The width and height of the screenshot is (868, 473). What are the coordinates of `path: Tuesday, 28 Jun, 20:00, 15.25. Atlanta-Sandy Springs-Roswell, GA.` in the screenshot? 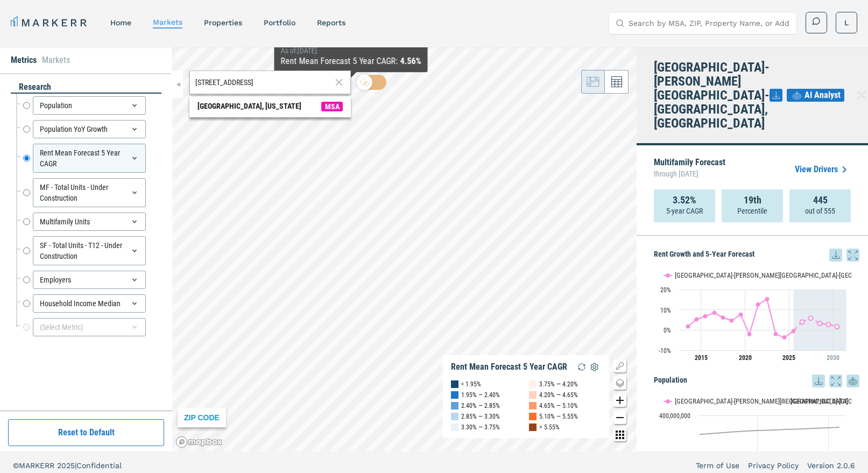 It's located at (768, 299).